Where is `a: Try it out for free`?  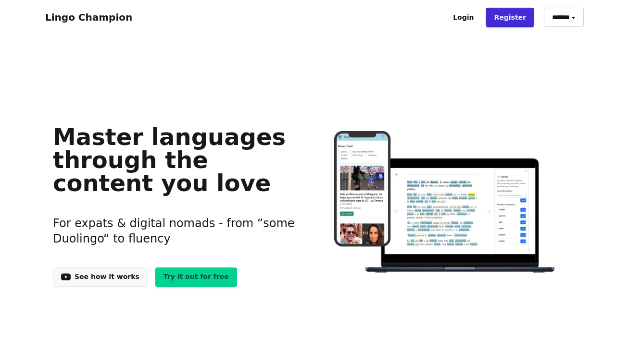
a: Try it out for free is located at coordinates (196, 277).